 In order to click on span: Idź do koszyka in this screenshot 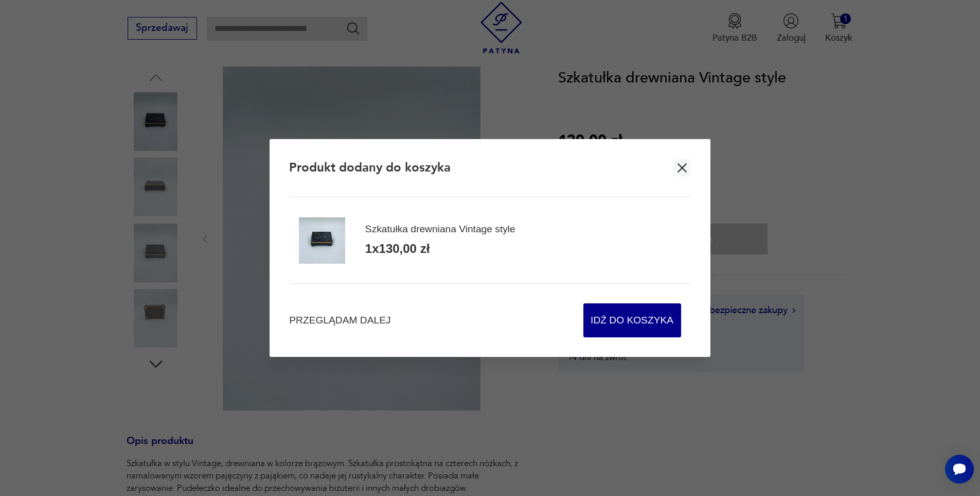, I will do `click(632, 321)`.